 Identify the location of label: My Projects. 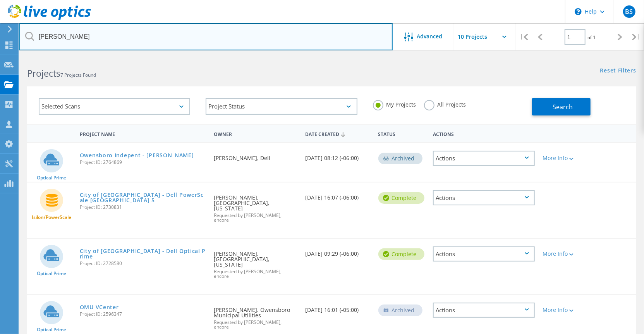
(394, 103).